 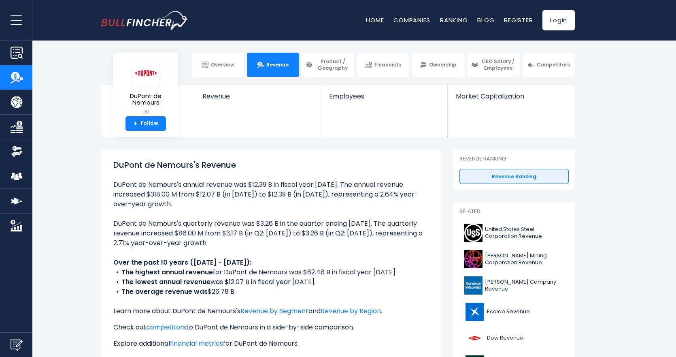 What do you see at coordinates (383, 65) in the screenshot?
I see `a: Financials` at bounding box center [383, 65].